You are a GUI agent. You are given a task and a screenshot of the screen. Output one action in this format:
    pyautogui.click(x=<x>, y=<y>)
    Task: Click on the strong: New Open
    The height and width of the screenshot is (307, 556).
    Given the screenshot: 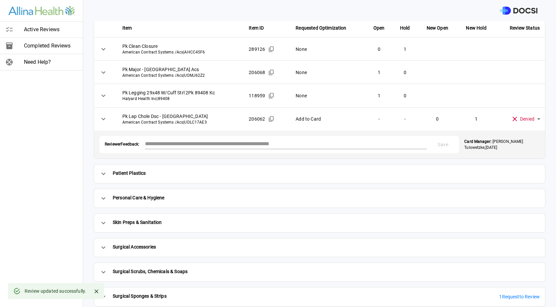 What is the action you would take?
    pyautogui.click(x=437, y=28)
    